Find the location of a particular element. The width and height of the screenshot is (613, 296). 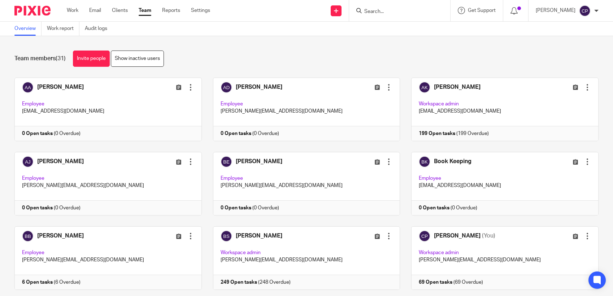

a: Email is located at coordinates (95, 10).